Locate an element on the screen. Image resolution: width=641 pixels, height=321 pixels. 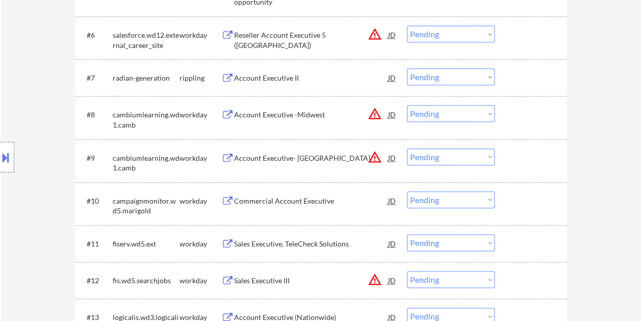
div: #6 is located at coordinates (95, 35).